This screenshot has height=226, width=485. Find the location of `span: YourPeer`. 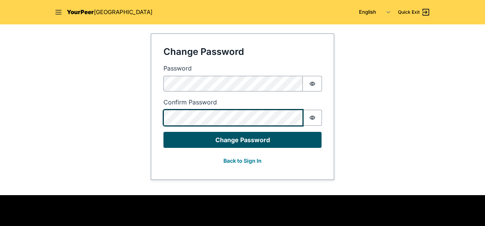

span: YourPeer is located at coordinates (80, 12).